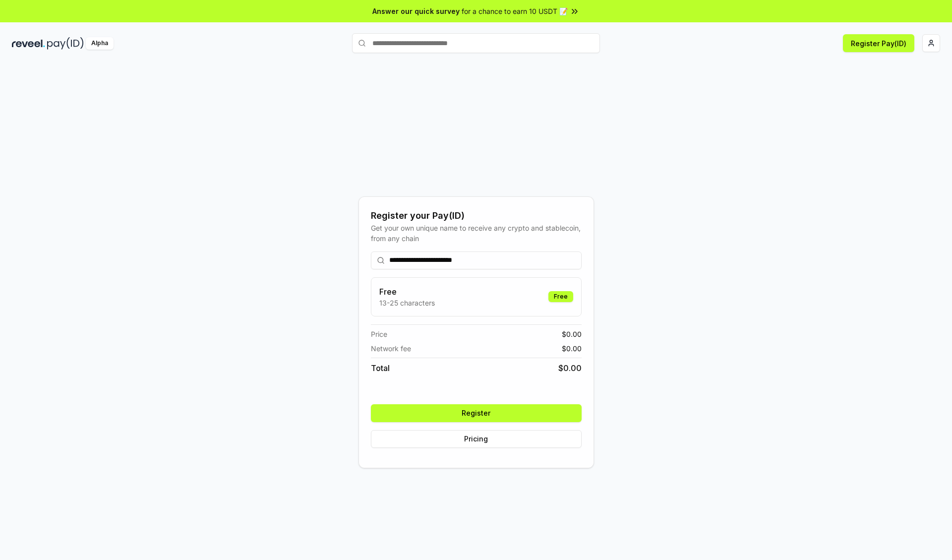  Describe the element at coordinates (28, 43) in the screenshot. I see `img: reveel_dark` at that location.